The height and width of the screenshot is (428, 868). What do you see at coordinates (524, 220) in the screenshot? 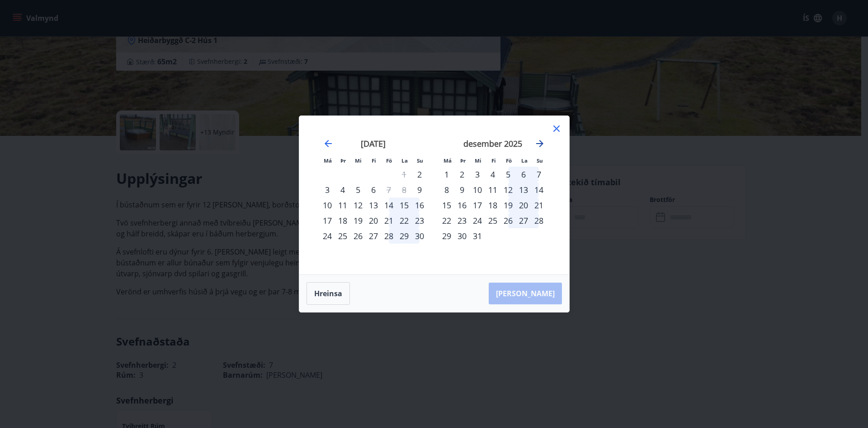
I see `td: Choose laugardagur, 27. desember 2025 as your check-in date. It’s available.` at bounding box center [524, 220].